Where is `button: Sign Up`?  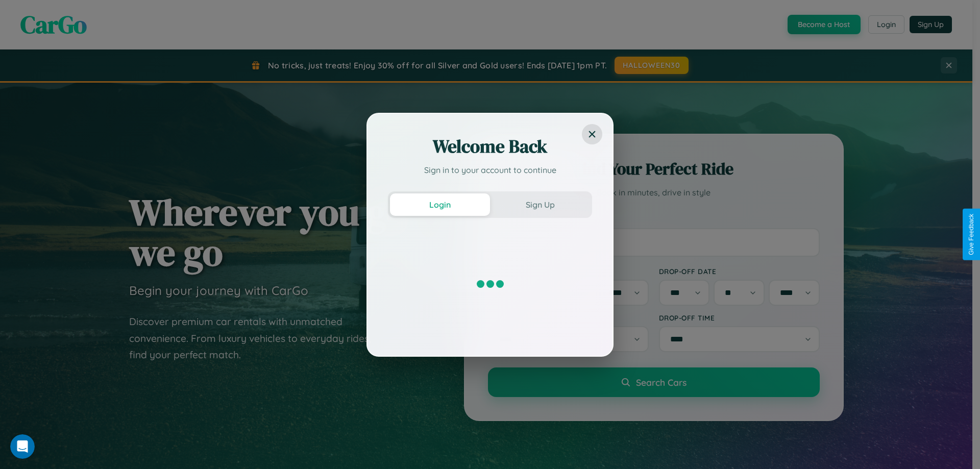 button: Sign Up is located at coordinates (540, 205).